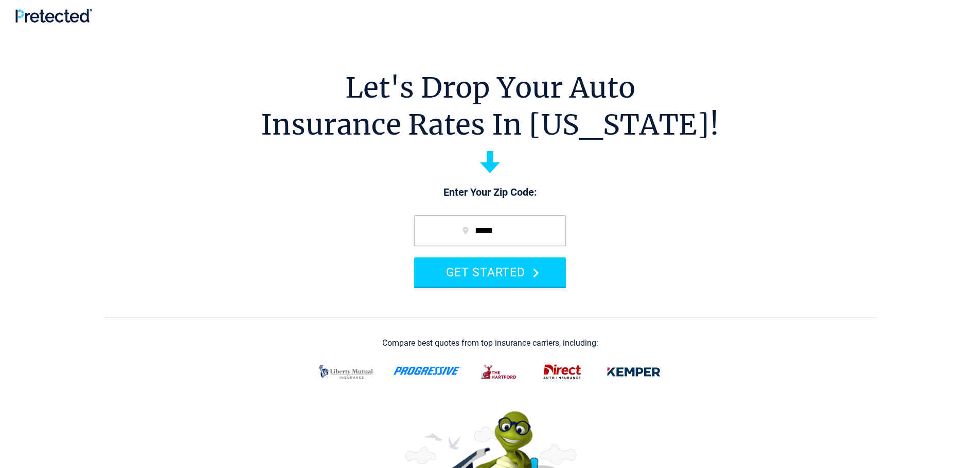 This screenshot has width=980, height=468. I want to click on button: GET STARTED, so click(490, 272).